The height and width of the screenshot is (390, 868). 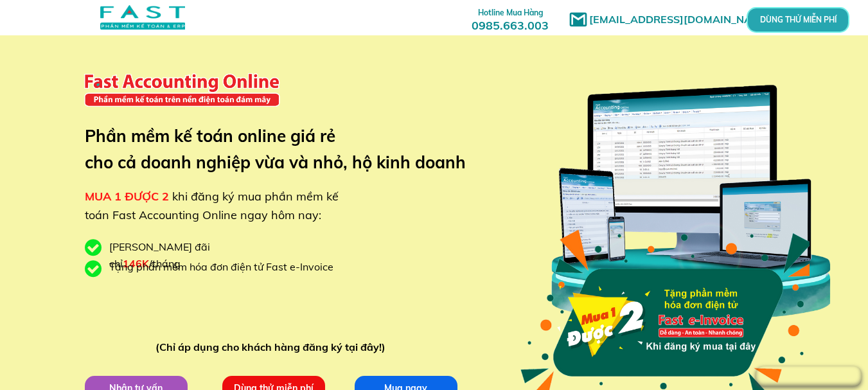 What do you see at coordinates (135, 263) in the screenshot?
I see `span: 146K` at bounding box center [135, 263].